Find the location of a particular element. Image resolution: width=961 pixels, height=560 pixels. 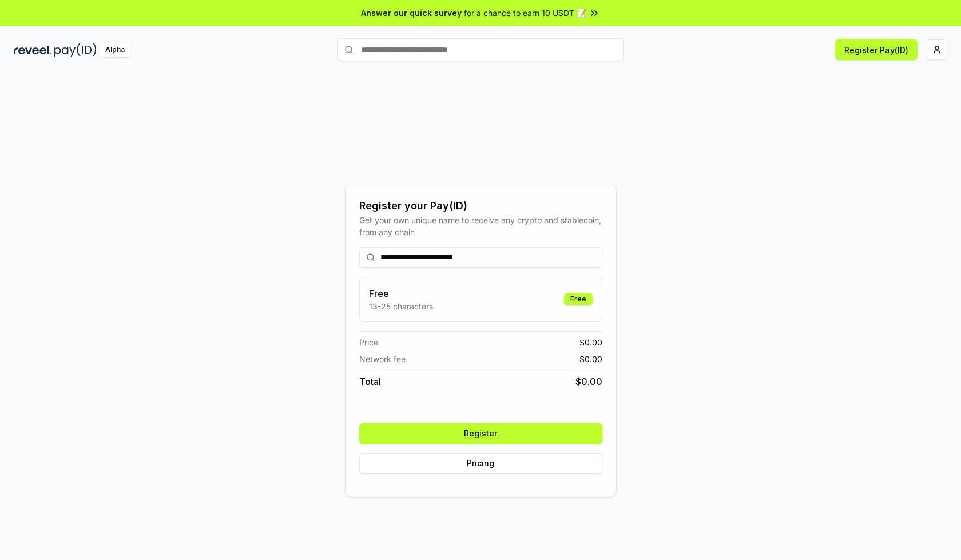

div: Get your own unique name to receive any crypto and stablecoin, from any chain is located at coordinates (480, 226).